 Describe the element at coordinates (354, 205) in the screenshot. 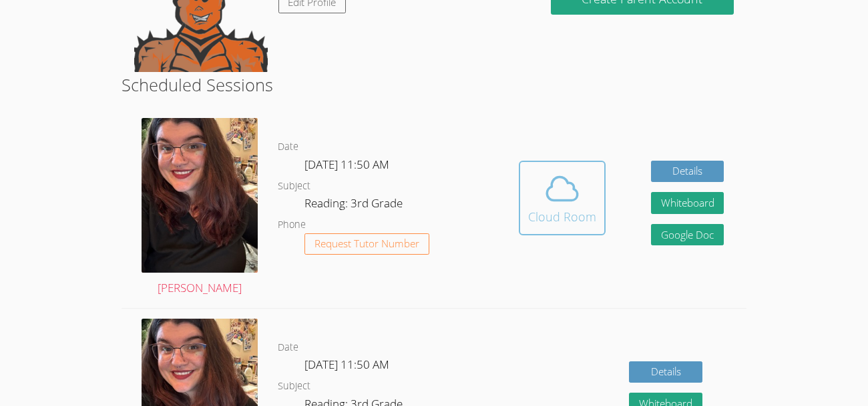

I see `dd: Reading: 3rd Grade` at that location.